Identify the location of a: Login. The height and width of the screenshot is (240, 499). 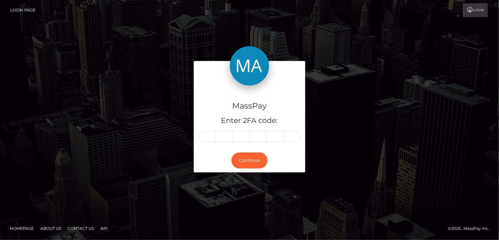
(475, 10).